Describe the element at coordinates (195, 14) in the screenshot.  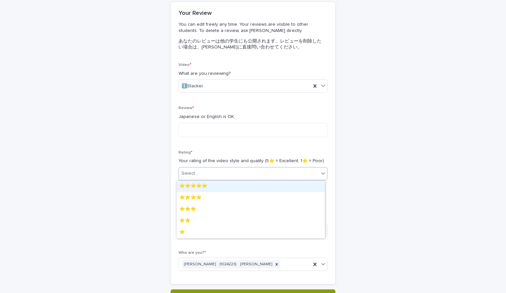
I see `h2: Your Review` at that location.